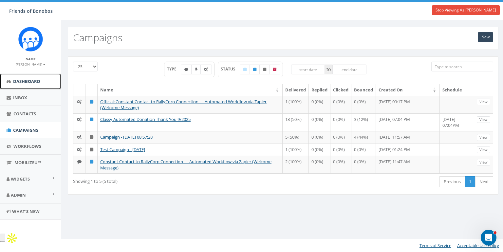 Image resolution: width=503 pixels, height=252 pixels. What do you see at coordinates (435, 245) in the screenshot?
I see `a: Terms of Service` at bounding box center [435, 245].